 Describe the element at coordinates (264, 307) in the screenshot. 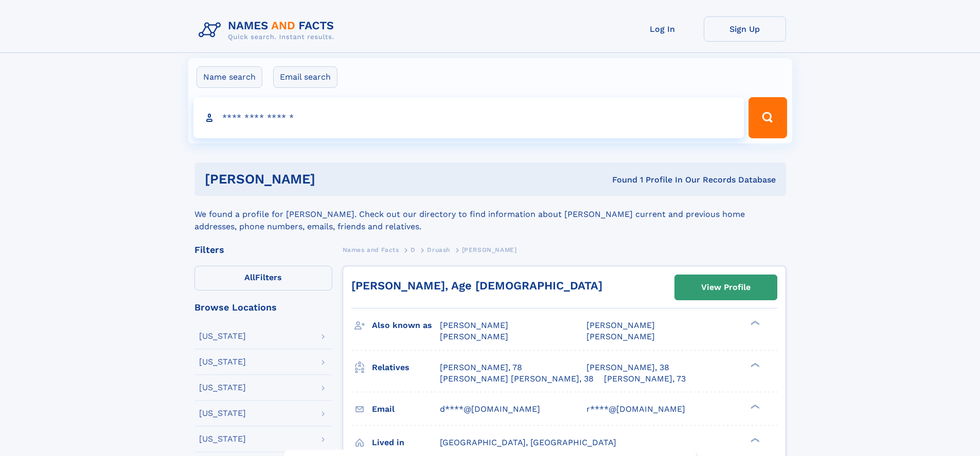

I see `div: Browse Locations` at that location.